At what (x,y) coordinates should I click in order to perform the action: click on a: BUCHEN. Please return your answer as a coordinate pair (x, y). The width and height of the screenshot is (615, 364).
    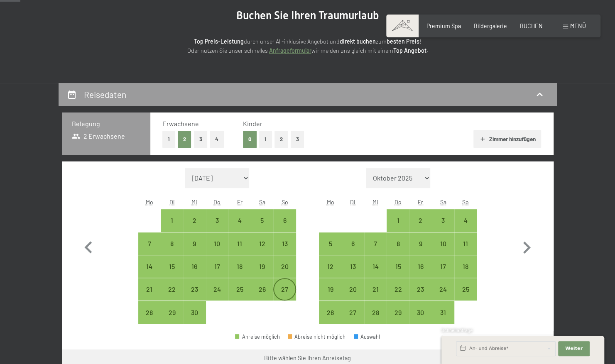
    Looking at the image, I should click on (531, 26).